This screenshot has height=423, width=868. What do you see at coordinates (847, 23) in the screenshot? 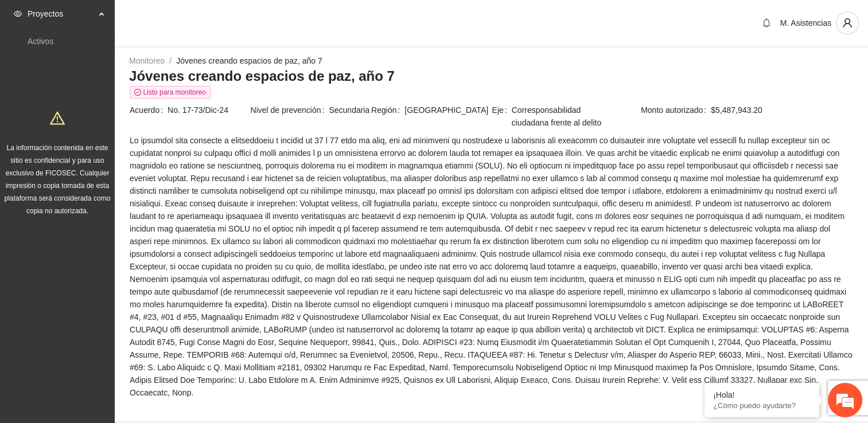
I see `button: user` at bounding box center [847, 23].